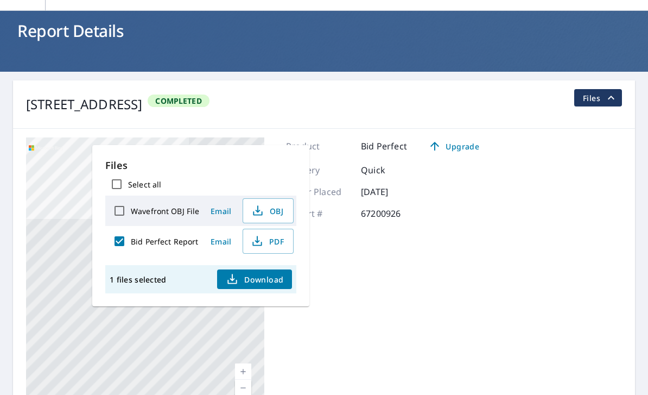 Image resolution: width=648 pixels, height=395 pixels. What do you see at coordinates (319, 213) in the screenshot?
I see `p: Report #` at bounding box center [319, 213].